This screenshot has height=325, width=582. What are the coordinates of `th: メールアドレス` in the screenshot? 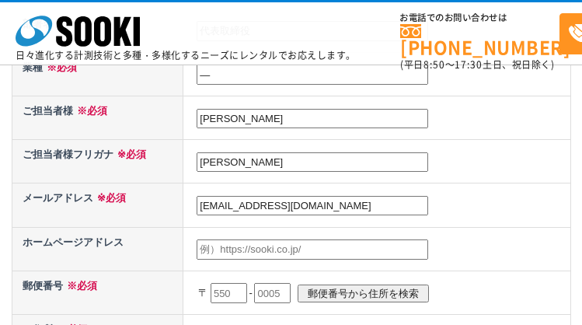 It's located at (97, 205).